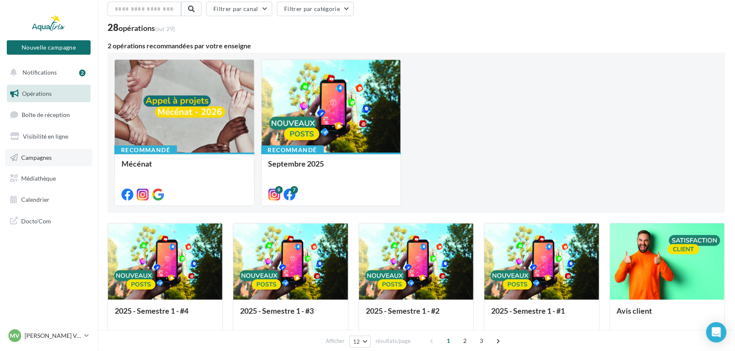 The width and height of the screenshot is (735, 351). What do you see at coordinates (15, 335) in the screenshot?
I see `span: MV` at bounding box center [15, 335].